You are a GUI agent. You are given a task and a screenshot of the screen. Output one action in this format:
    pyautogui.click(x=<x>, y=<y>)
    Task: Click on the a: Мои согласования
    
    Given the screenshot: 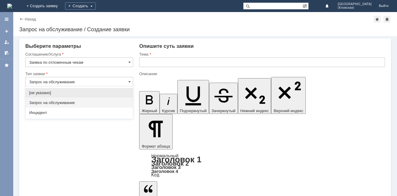 What is the action you would take?
    pyautogui.click(x=7, y=53)
    